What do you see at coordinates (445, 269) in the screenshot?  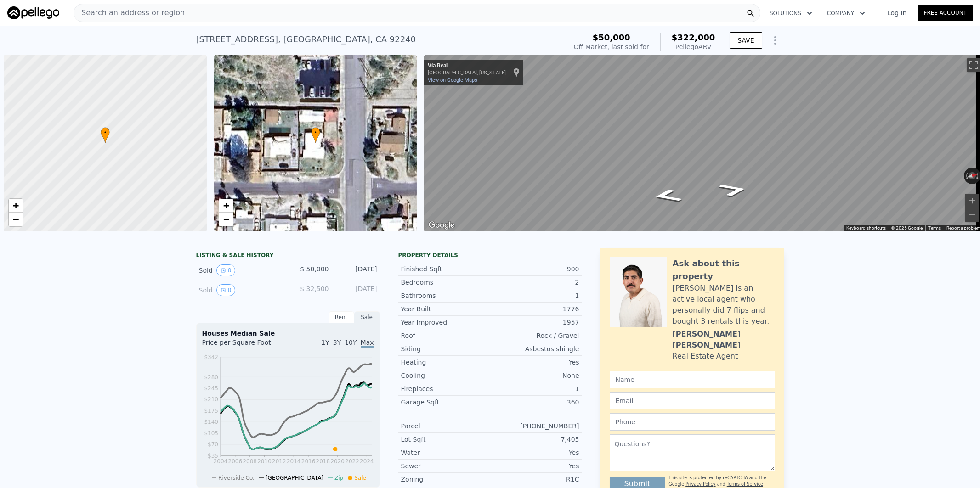 I see `div: Finished Sqft` at bounding box center [445, 269].